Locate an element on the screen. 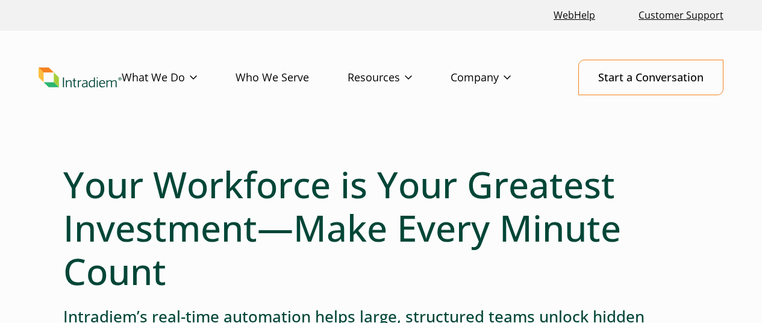 The height and width of the screenshot is (323, 762). a: Company is located at coordinates (500, 78).